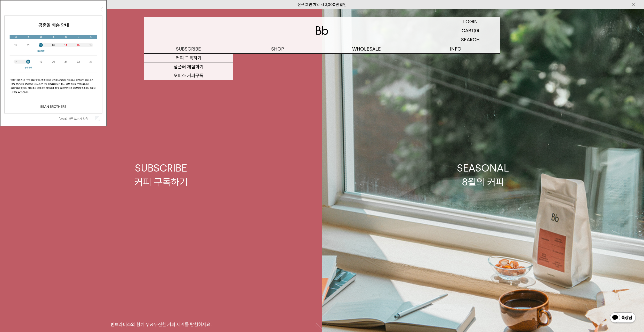  I want to click on p: SEARCH, so click(470, 40).